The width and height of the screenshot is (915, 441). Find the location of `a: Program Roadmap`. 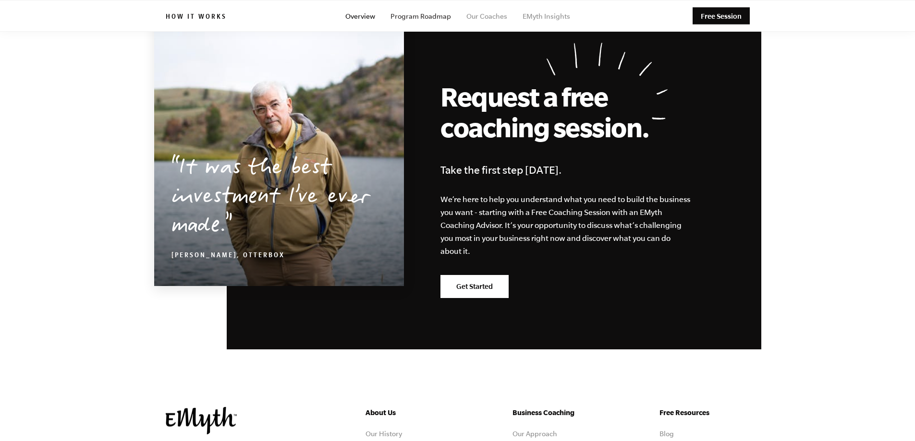

a: Program Roadmap is located at coordinates (421, 16).